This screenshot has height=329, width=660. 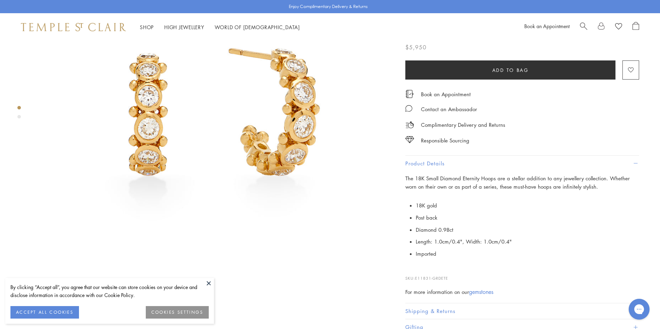 What do you see at coordinates (449, 109) in the screenshot?
I see `div: Contact an Ambassador` at bounding box center [449, 109].